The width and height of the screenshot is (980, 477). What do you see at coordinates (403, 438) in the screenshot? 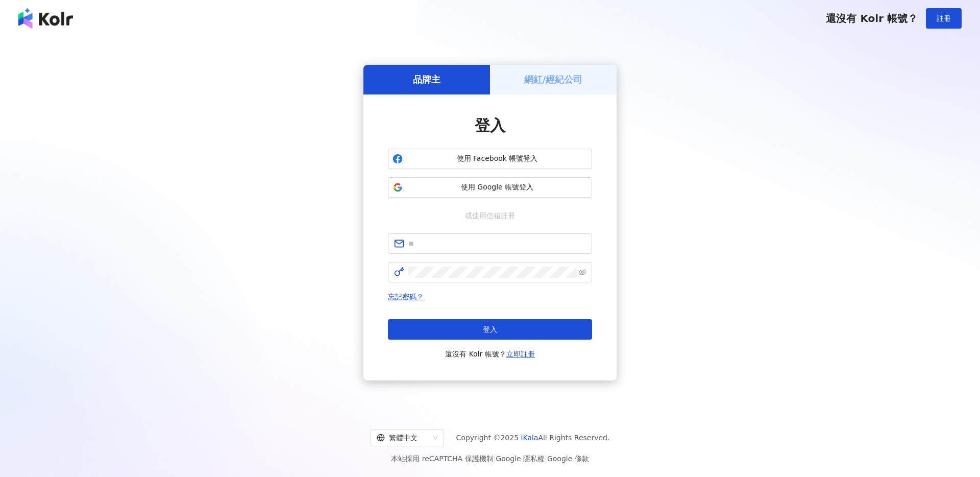
I see `div: 繁體中文` at bounding box center [403, 438].